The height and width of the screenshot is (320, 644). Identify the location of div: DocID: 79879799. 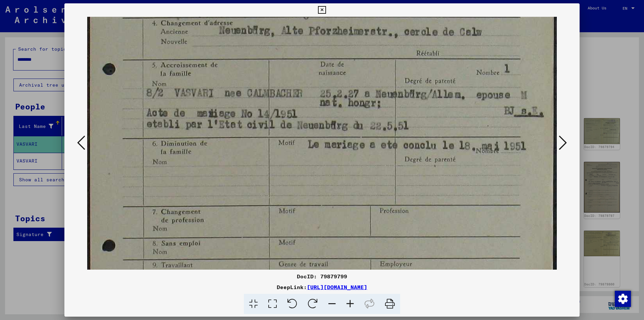
(322, 276).